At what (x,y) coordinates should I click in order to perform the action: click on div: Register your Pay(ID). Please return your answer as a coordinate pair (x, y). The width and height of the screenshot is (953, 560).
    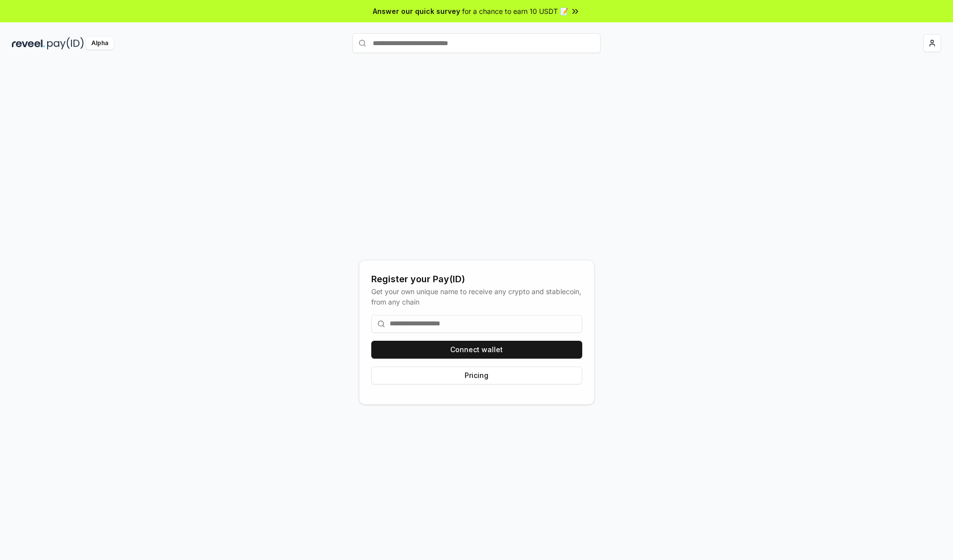
    Looking at the image, I should click on (476, 279).